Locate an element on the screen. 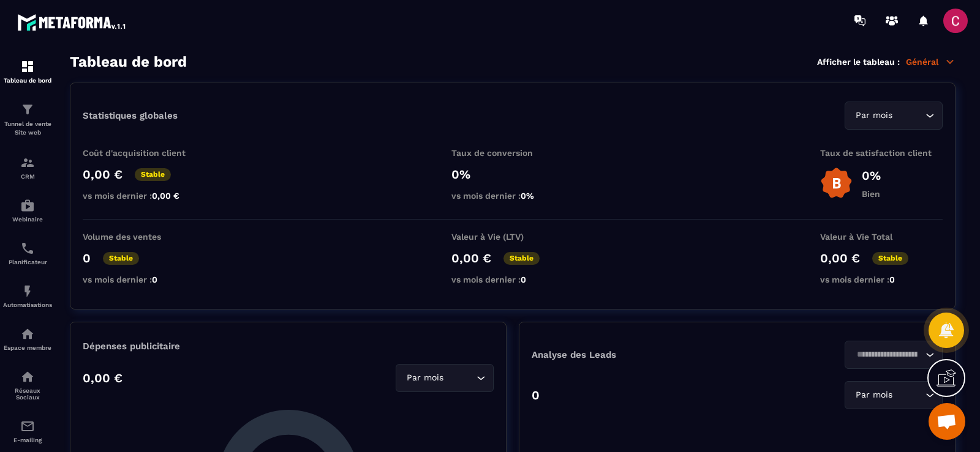  a: formationformationTunnel de vente Site web is located at coordinates (28, 119).